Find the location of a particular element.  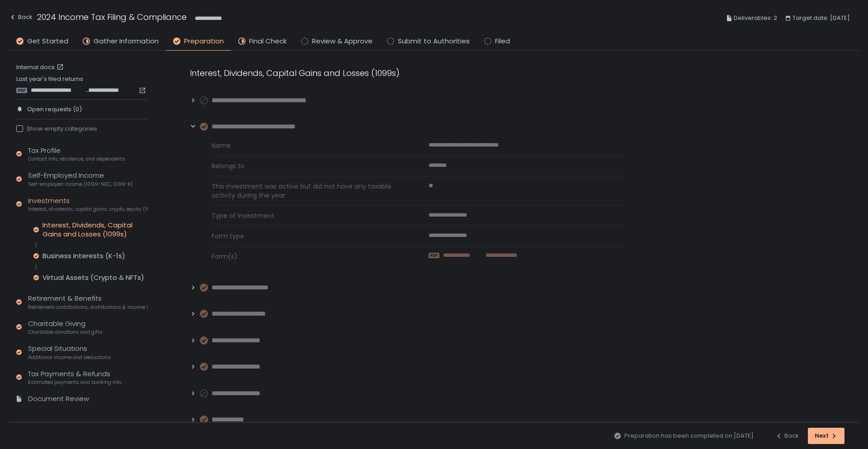

span: Gather Information is located at coordinates (126, 41).